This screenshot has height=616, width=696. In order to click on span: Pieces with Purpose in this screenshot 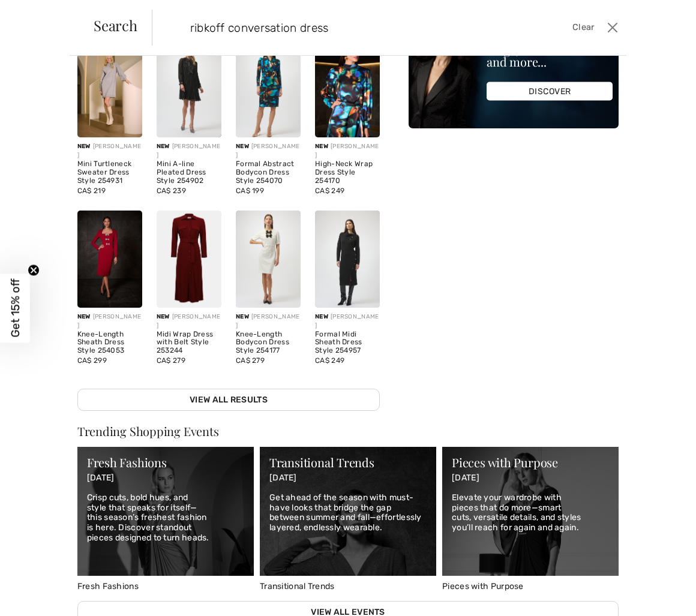, I will do `click(483, 586)`.